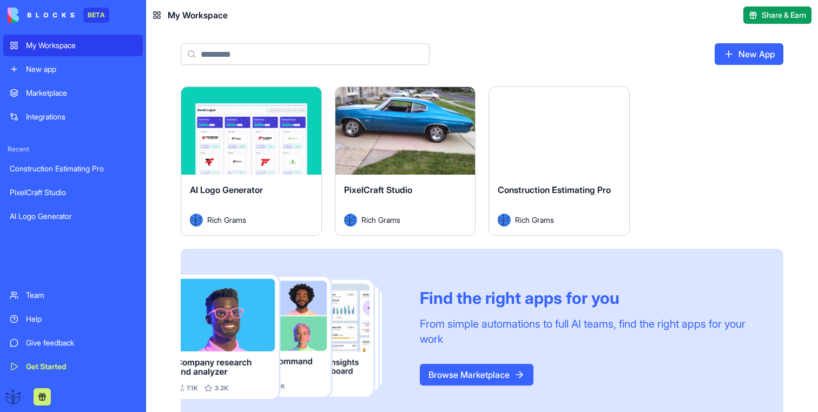 The image size is (818, 412). What do you see at coordinates (81, 343) in the screenshot?
I see `div: Give feedback` at bounding box center [81, 343].